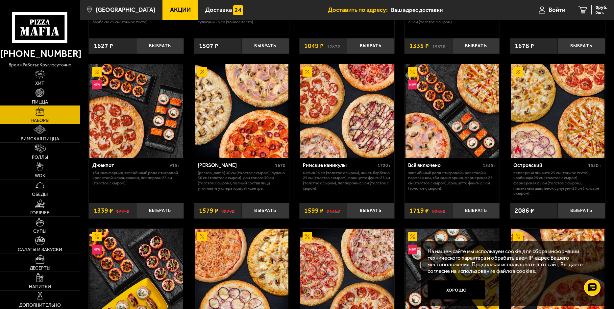 This screenshot has height=309, width=614. Describe the element at coordinates (40, 176) in the screenshot. I see `span: WOK` at that location.